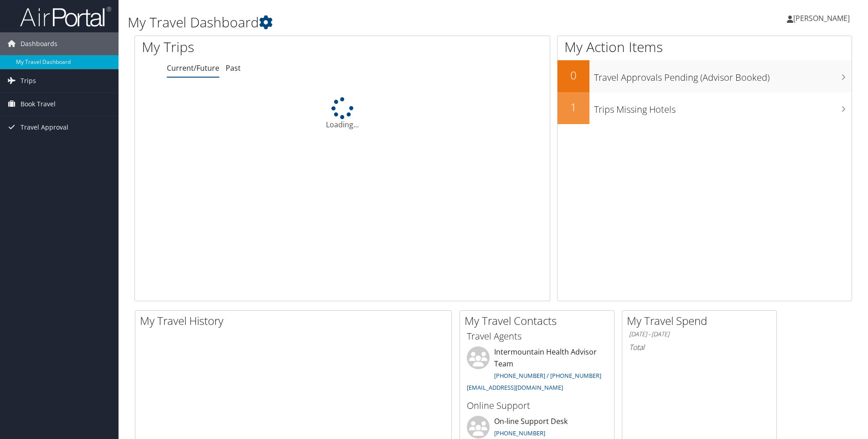  Describe the element at coordinates (574, 107) in the screenshot. I see `h2: 1` at that location.